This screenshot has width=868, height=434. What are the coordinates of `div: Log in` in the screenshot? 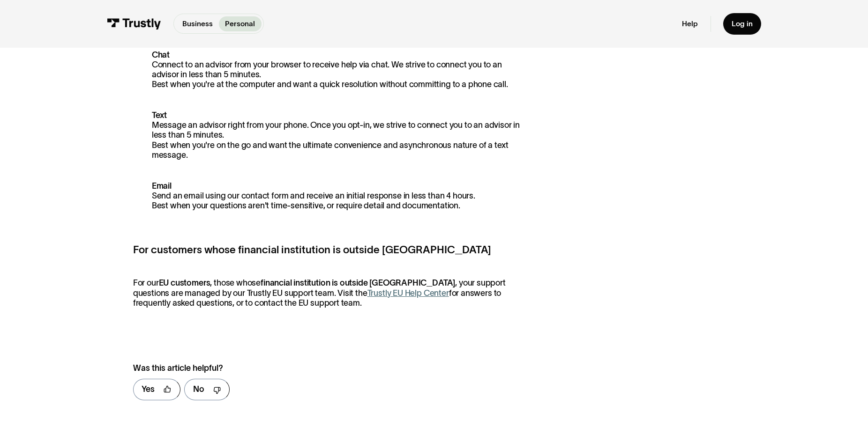 It's located at (742, 24).